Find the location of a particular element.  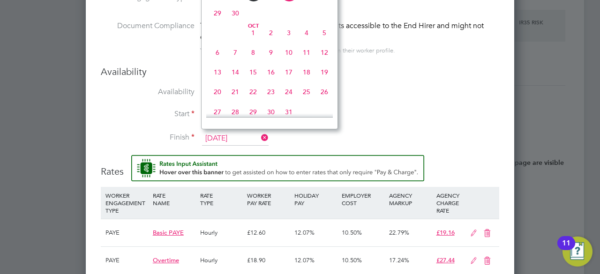

div: RATE TYPE is located at coordinates (221, 199).